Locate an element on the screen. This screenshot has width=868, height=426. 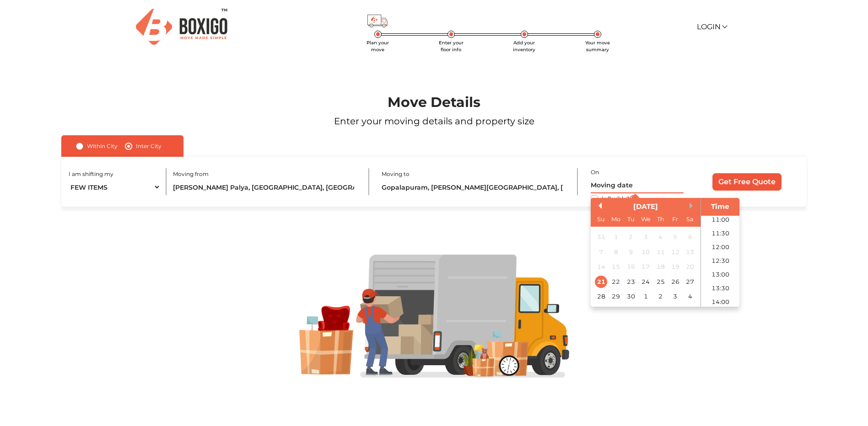
span: Your move summary is located at coordinates (597, 46).